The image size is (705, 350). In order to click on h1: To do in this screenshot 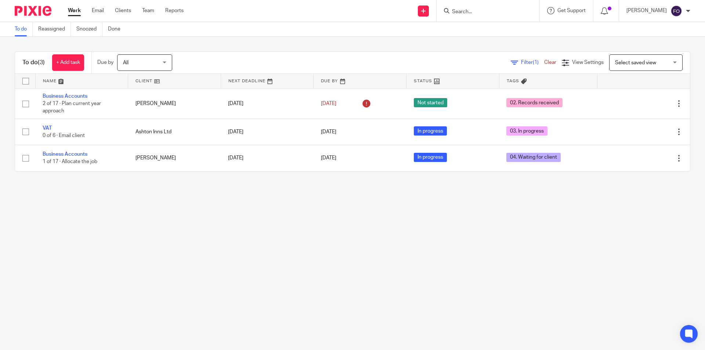, I will do `click(33, 62)`.